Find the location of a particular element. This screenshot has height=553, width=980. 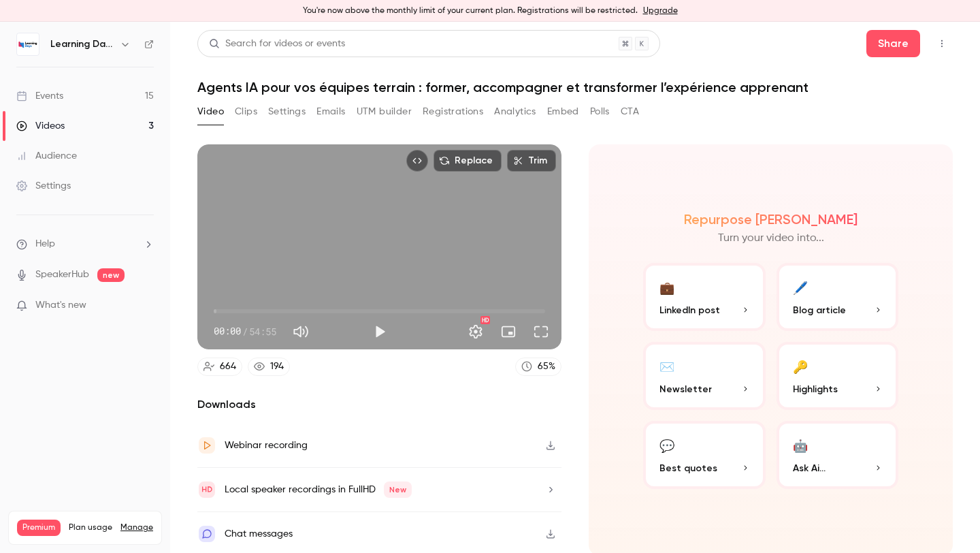

button: 🔑Highlights is located at coordinates (838, 376).